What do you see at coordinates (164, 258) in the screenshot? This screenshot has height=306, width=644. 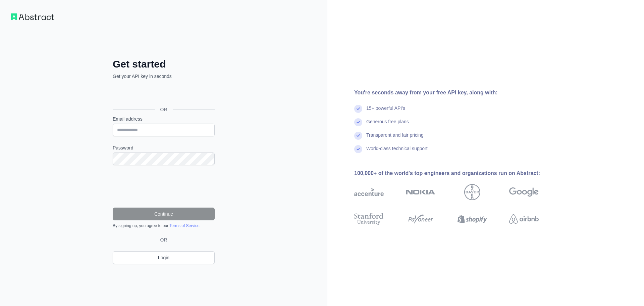 I see `a: Login` at bounding box center [164, 258].